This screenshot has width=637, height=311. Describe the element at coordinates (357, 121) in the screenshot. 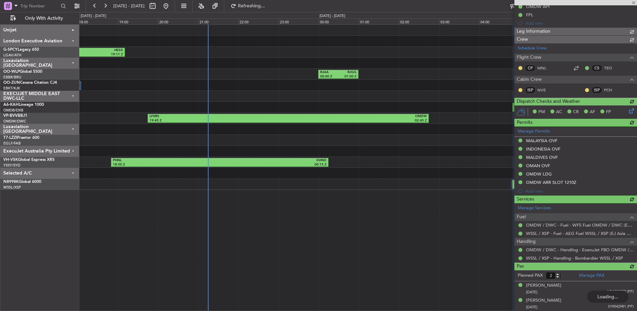

I see `div: 02:45 Z` at that location.